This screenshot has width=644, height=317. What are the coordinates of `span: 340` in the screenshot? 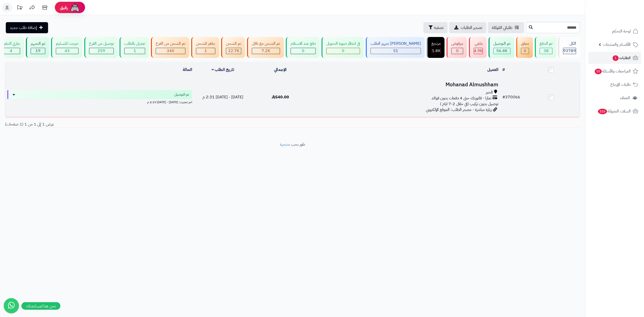 It's located at (170, 51).